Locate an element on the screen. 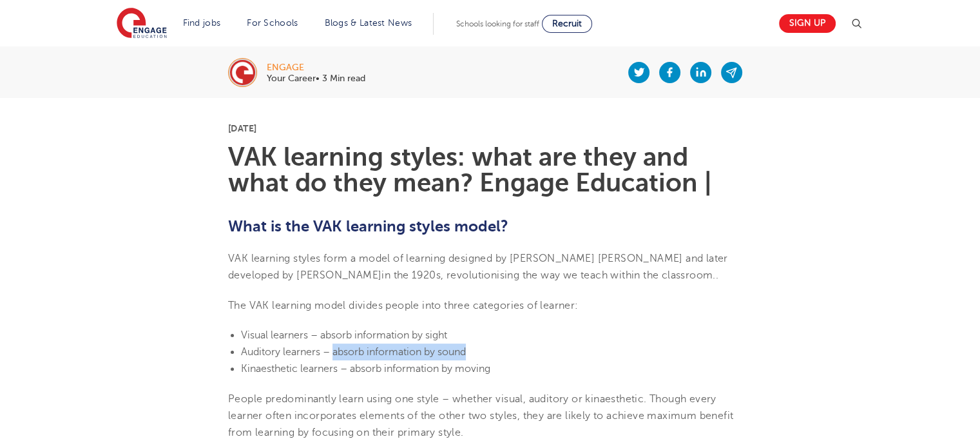 Image resolution: width=980 pixels, height=448 pixels. span: People predominantly learn using one style – whether visual, auditory or kinaesthetic. Though eve... is located at coordinates (481, 415).